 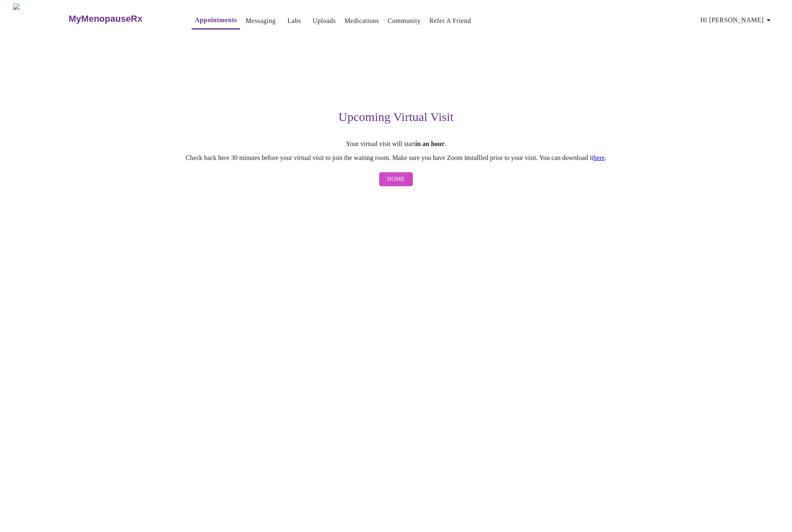 What do you see at coordinates (41, 19) in the screenshot?
I see `img: MyMenopauseRx Logo` at bounding box center [41, 19].